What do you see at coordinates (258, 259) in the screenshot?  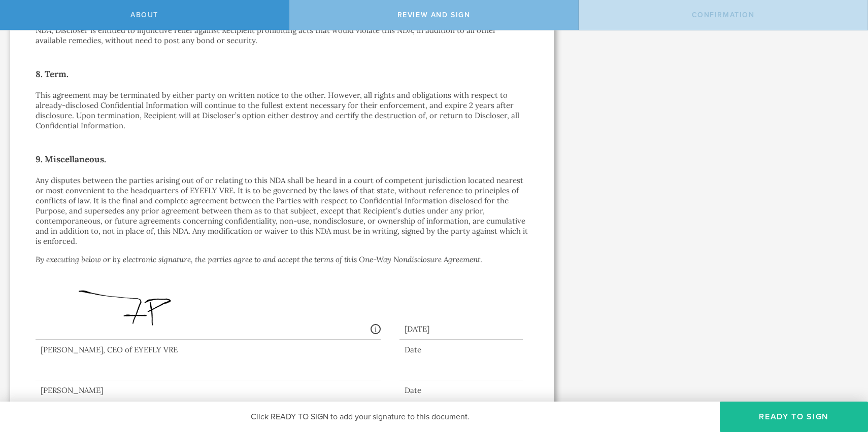 I see `i: By executing below or by electronic signature, the parties agree to and accept the terms of this ...` at bounding box center [258, 259].